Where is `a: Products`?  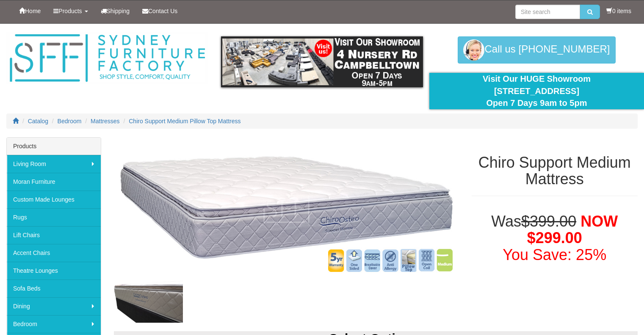
a: Products is located at coordinates (70, 11).